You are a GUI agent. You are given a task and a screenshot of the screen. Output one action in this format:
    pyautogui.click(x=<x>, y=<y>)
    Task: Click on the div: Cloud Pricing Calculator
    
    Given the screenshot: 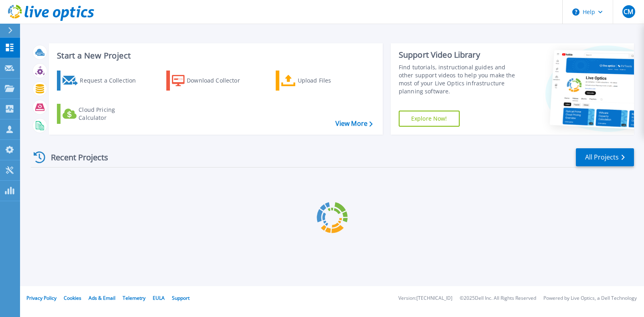 What is the action you would take?
    pyautogui.click(x=111, y=114)
    